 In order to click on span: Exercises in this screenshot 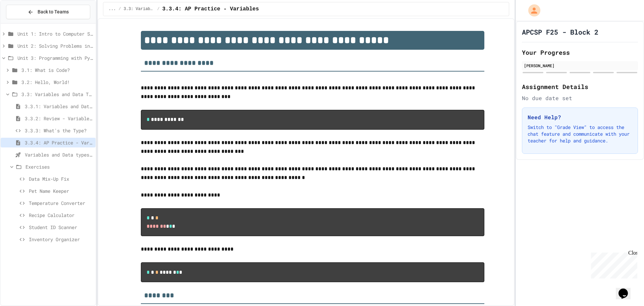, I will do `click(59, 166)`.